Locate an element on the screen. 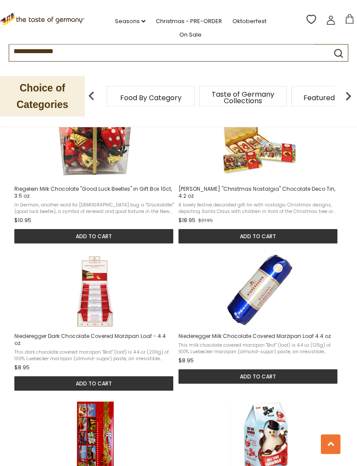 The width and height of the screenshot is (357, 466). a: Taste of Germany Collections is located at coordinates (243, 98).